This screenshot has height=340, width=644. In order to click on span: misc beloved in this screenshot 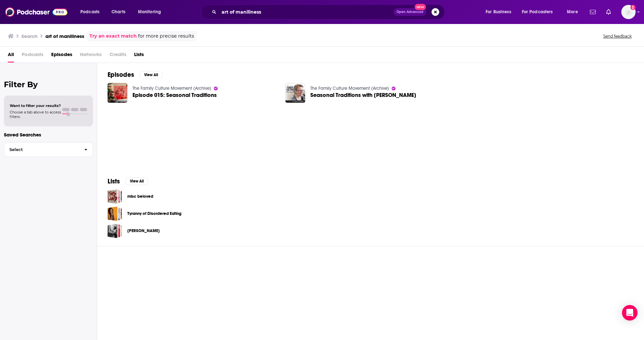, I will do `click(115, 197)`.